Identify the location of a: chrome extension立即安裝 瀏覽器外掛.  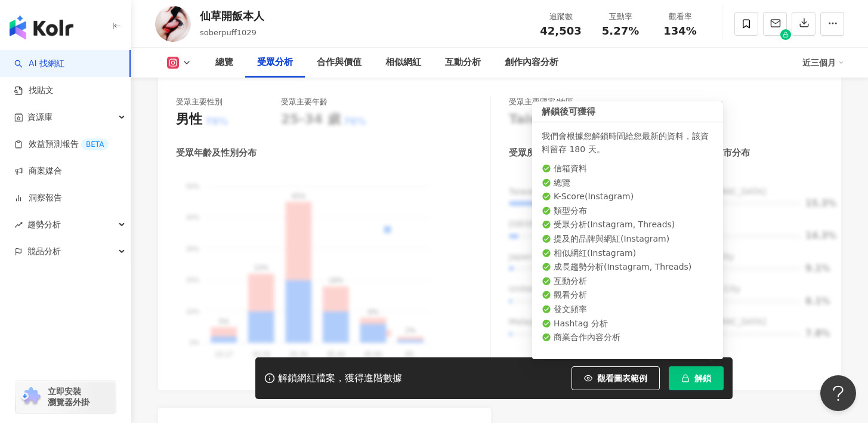
(66, 397).